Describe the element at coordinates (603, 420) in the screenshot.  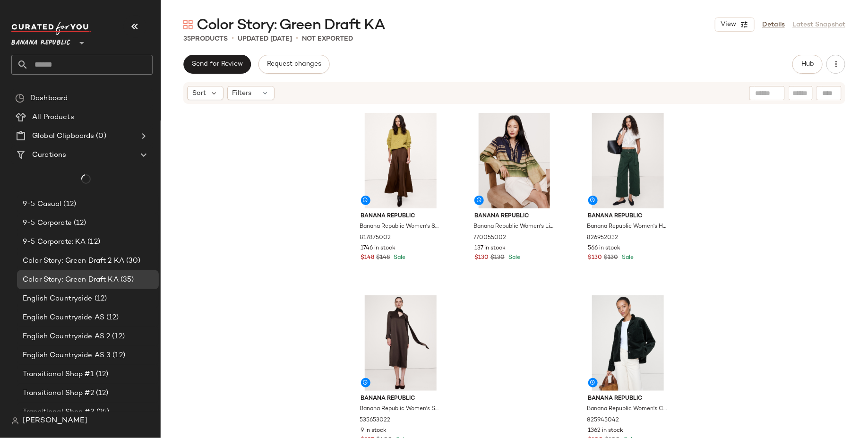
I see `span: 825945042` at that location.